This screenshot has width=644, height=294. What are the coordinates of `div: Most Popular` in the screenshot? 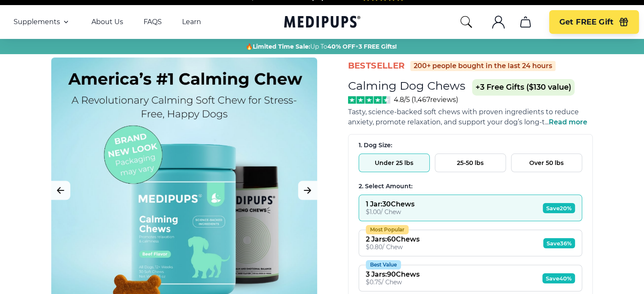 It's located at (387, 230).